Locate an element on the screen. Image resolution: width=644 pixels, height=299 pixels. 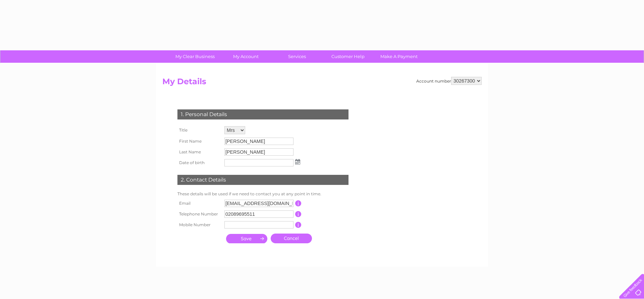
div: 2. Contact Details is located at coordinates (263, 180).